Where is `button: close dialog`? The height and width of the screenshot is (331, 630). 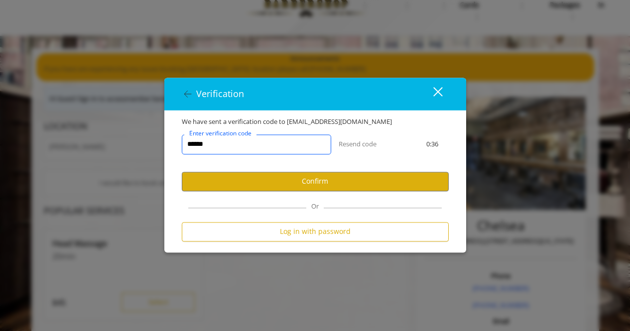
button: close dialog is located at coordinates (432, 94).